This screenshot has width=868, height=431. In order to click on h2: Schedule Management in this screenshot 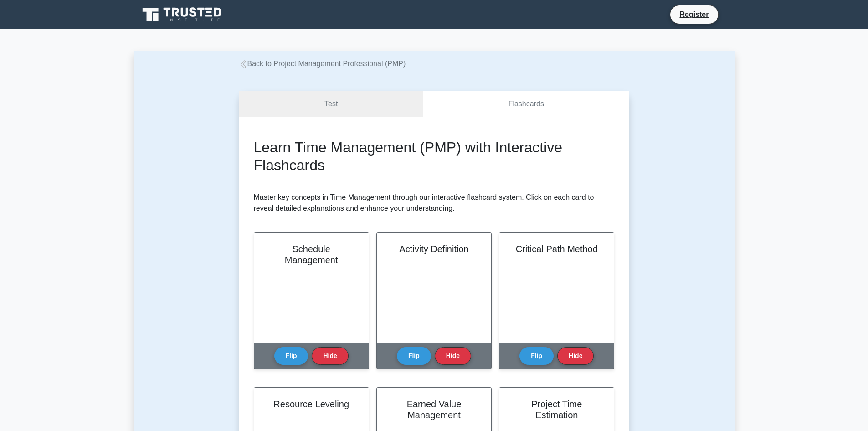, I will do `click(311, 254)`.